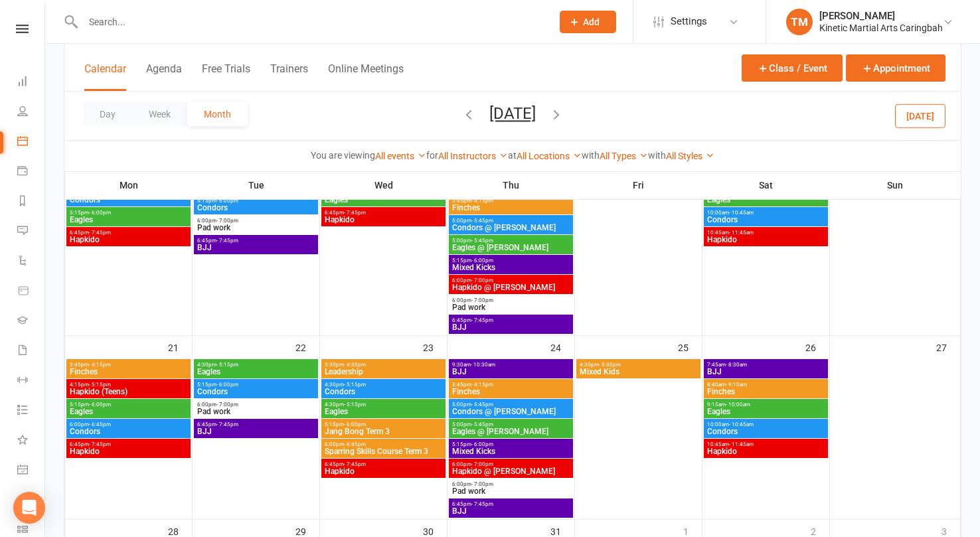 Image resolution: width=980 pixels, height=537 pixels. Describe the element at coordinates (792, 67) in the screenshot. I see `button: Class / Event` at that location.